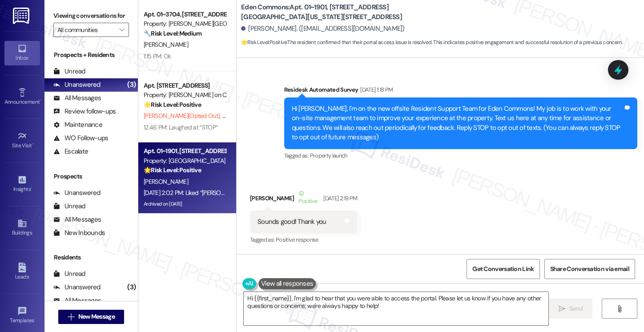 The width and height of the screenshot is (644, 332). What do you see at coordinates (22, 184) in the screenshot?
I see `a: Insights •` at bounding box center [22, 184].